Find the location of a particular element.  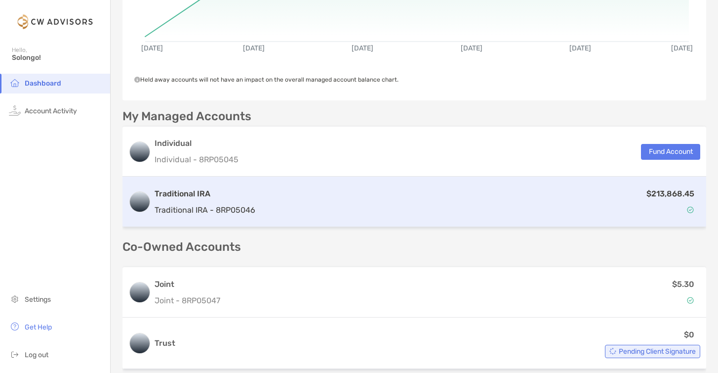

span: Log out is located at coordinates (37, 354).